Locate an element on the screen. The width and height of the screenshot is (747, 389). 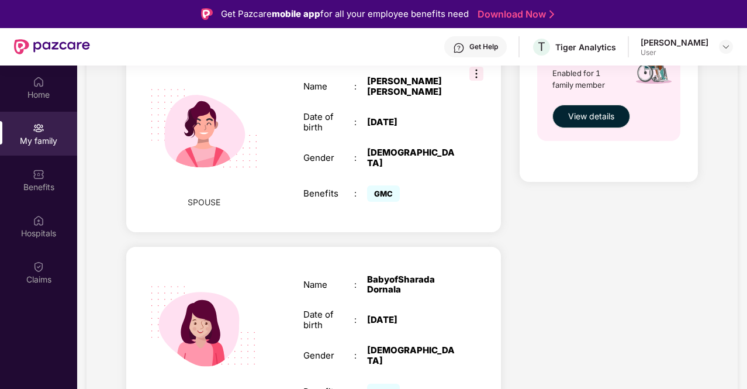
strong: mobile app is located at coordinates (296, 13).